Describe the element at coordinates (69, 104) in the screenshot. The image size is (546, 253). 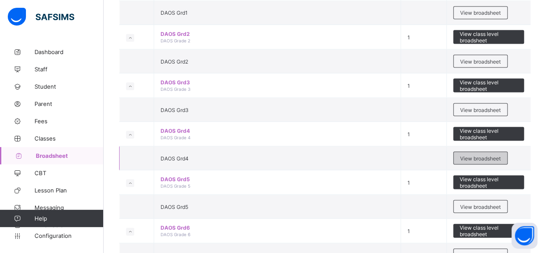
I see `span: Parent` at that location.